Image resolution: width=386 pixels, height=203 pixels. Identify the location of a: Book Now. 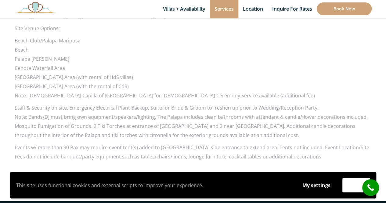
(344, 9).